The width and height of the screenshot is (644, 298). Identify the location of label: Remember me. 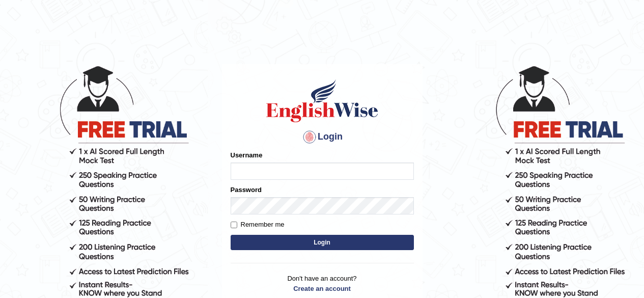
(258, 225).